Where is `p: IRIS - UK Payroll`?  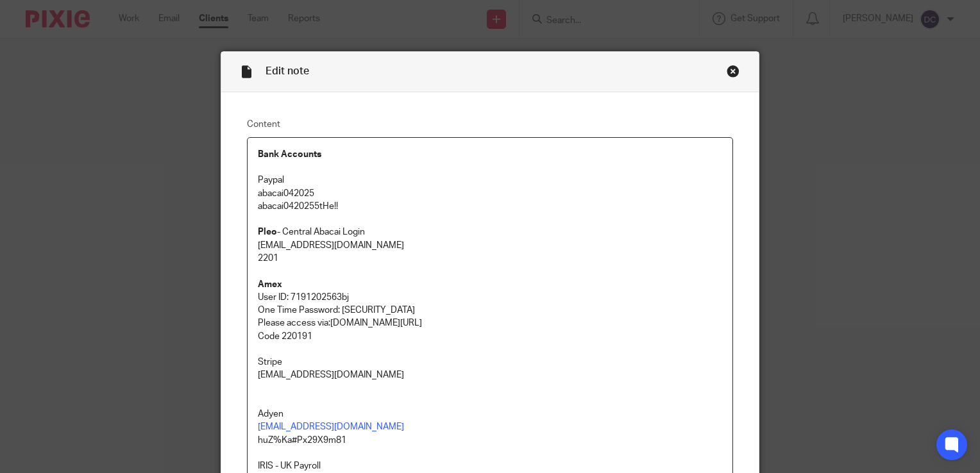
p: IRIS - UK Payroll is located at coordinates (490, 466).